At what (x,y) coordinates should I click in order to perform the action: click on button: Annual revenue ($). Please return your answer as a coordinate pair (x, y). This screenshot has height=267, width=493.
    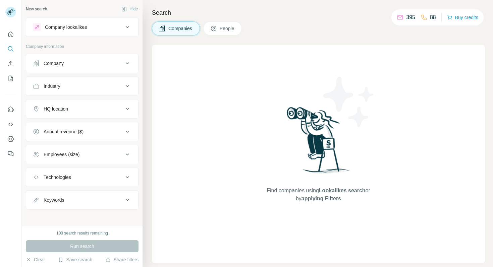
    Looking at the image, I should click on (82, 132).